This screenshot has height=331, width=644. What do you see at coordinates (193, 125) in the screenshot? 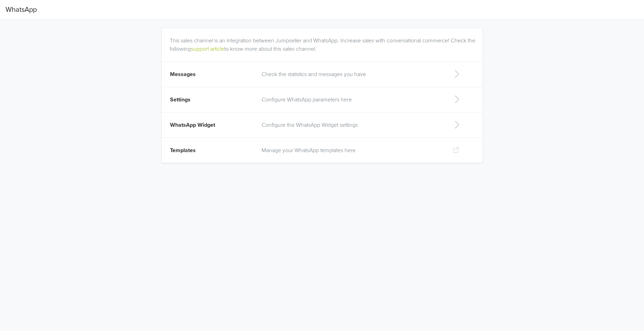
I see `span: WhatsApp Widget` at bounding box center [193, 125].